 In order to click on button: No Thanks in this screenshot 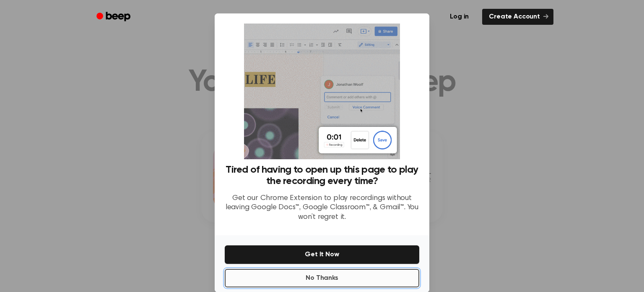, I will do `click(322, 278)`.